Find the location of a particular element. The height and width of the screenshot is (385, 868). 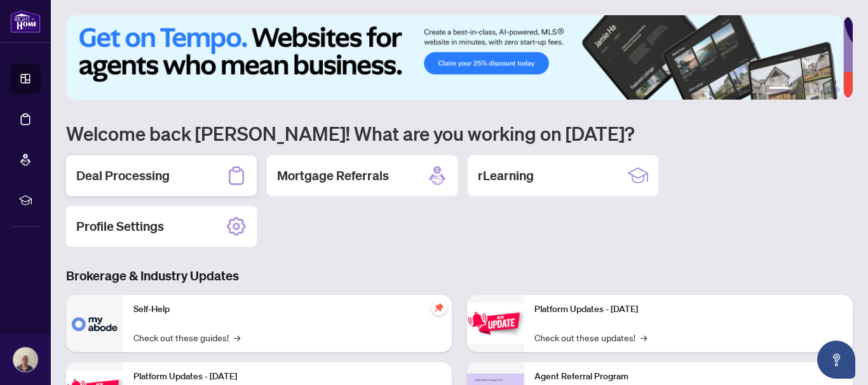

img: logo is located at coordinates (25, 21).